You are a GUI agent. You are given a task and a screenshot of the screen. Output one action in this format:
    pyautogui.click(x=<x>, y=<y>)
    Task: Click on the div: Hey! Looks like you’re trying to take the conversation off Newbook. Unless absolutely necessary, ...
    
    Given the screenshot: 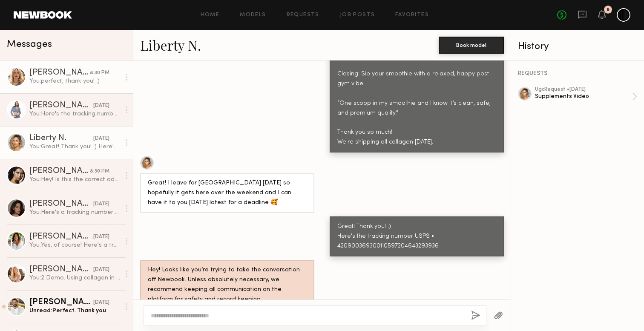 What is the action you would take?
    pyautogui.click(x=227, y=285)
    